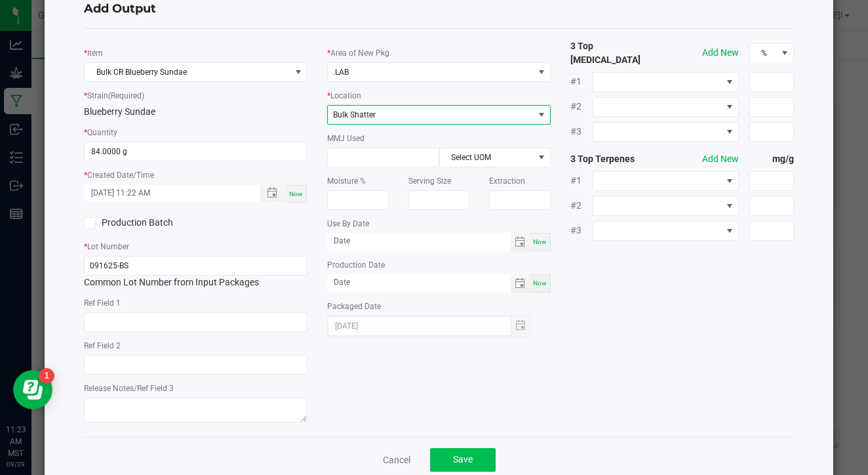 This screenshot has width=868, height=475. I want to click on label: Location, so click(345, 96).